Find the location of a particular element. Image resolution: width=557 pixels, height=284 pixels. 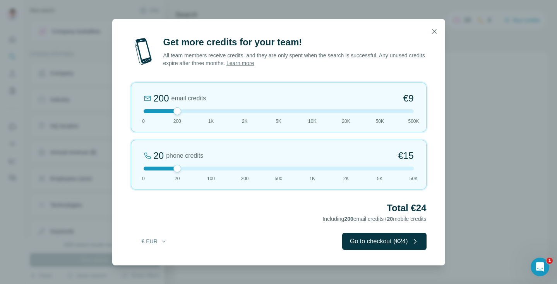

span: 20K is located at coordinates (346, 121).